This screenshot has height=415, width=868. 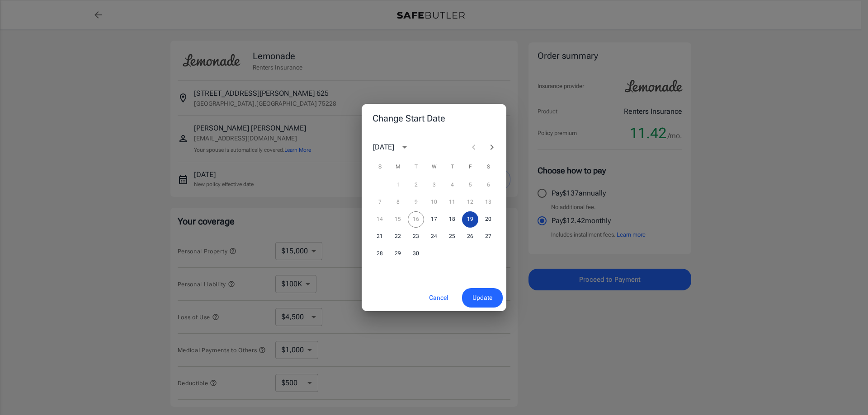 What do you see at coordinates (452, 219) in the screenshot?
I see `button: 18` at bounding box center [452, 219].